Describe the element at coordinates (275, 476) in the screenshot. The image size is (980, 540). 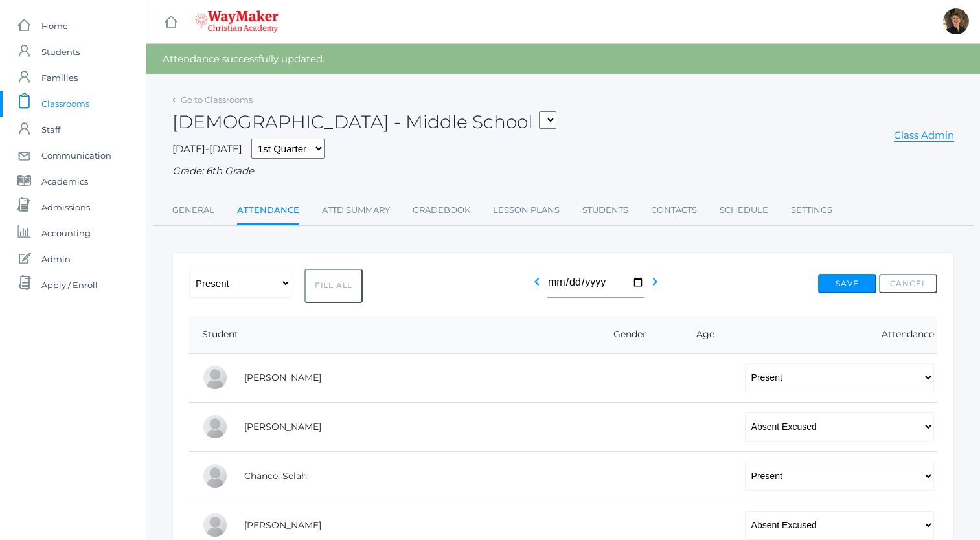
I see `a: Chance, Selah` at that location.